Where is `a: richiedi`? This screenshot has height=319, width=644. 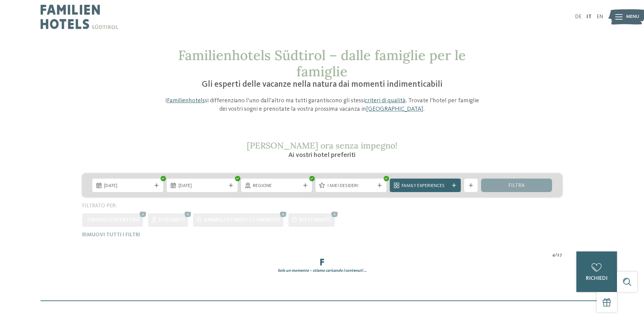
a: richiedi is located at coordinates (597, 272).